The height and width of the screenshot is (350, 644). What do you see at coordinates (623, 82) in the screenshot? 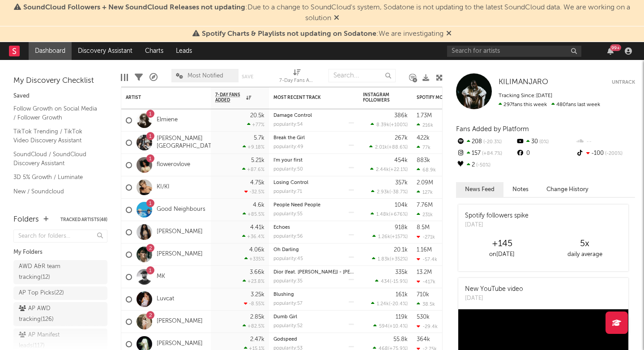
I see `button: Untrack` at bounding box center [623, 82].